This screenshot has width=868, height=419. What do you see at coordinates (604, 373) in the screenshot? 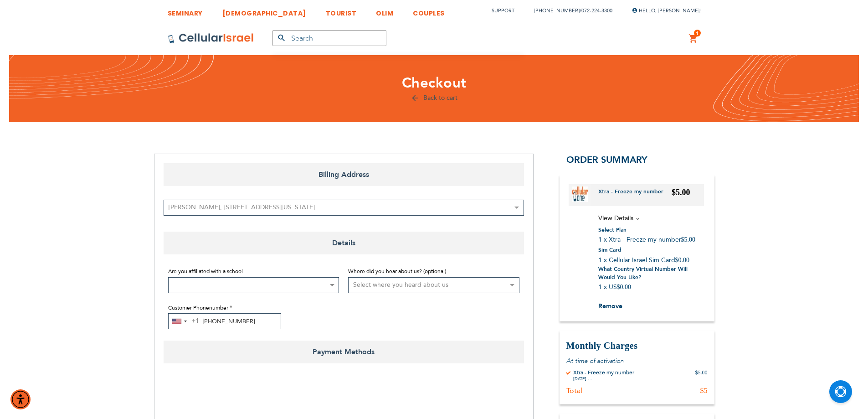
I see `div: Xtra - Freeze my number` at bounding box center [604, 373].